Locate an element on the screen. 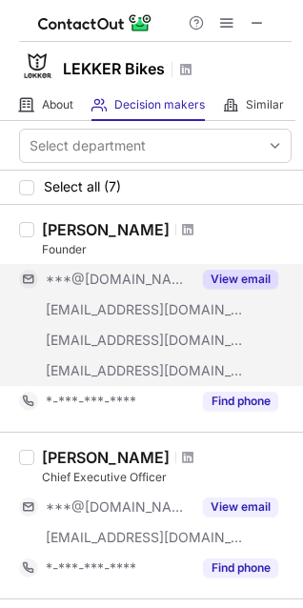  div: Founder is located at coordinates (167, 249).